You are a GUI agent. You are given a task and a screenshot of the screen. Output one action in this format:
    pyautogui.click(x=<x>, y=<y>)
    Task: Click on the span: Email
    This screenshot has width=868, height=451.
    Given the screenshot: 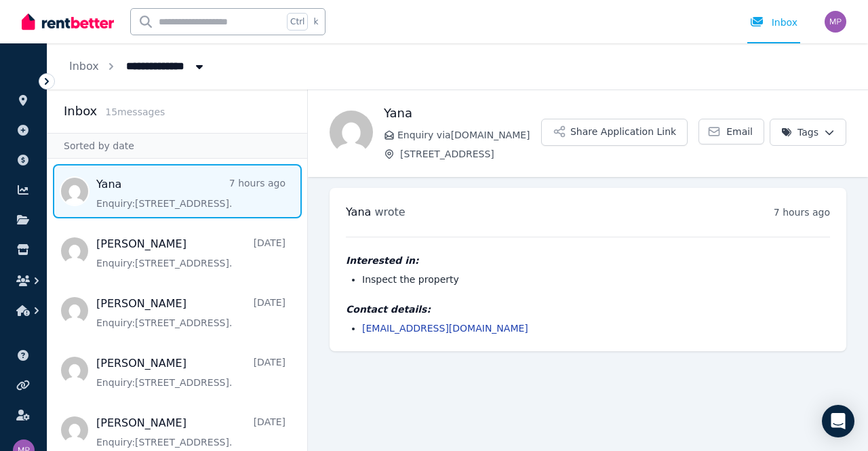 What is the action you would take?
    pyautogui.click(x=739, y=131)
    